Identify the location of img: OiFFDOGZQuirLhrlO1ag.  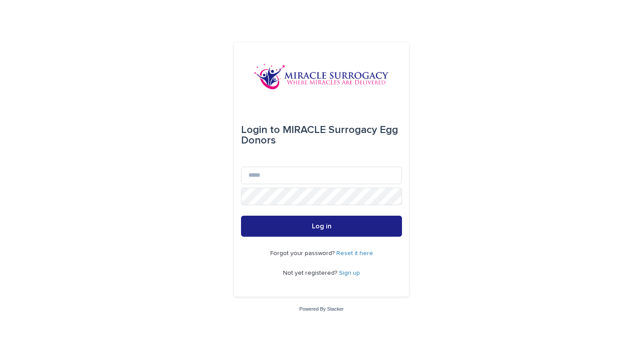
(321, 76).